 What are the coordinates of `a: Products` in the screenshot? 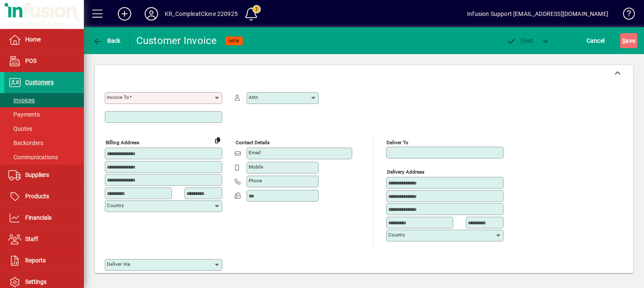 It's located at (44, 196).